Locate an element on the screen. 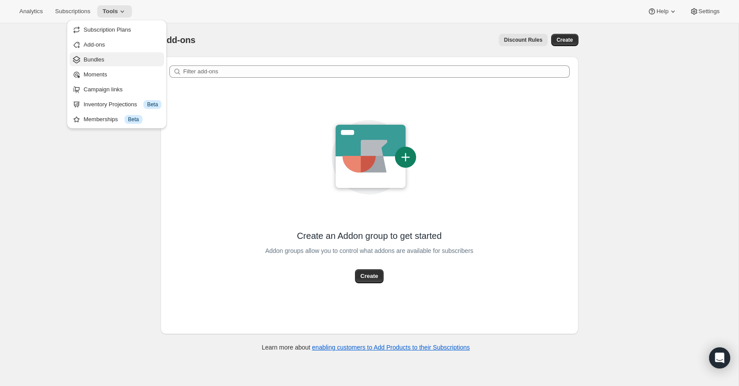  button: Inventory Projections is located at coordinates (117, 104).